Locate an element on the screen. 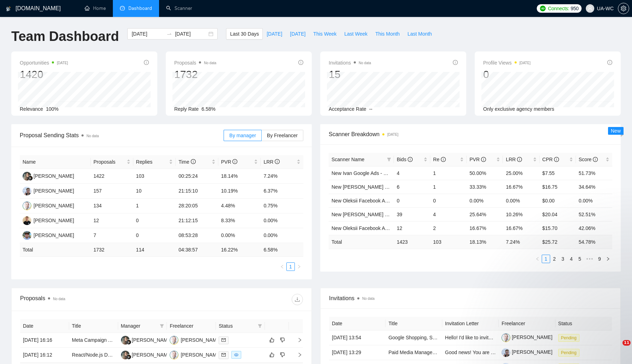 This screenshot has width=632, height=364. span: Relevance is located at coordinates (31, 109).